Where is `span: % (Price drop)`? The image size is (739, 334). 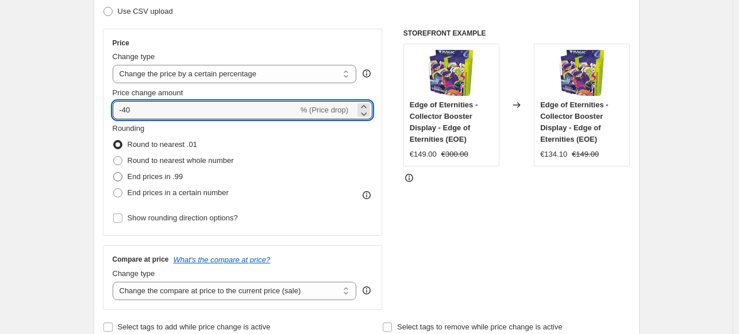
span: % (Price drop) is located at coordinates (324, 110).